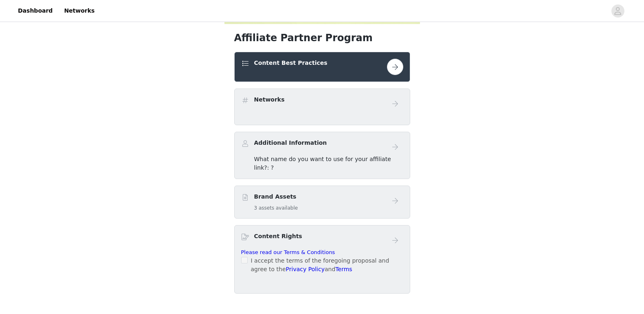  I want to click on div: Brand Assets, so click(322, 202).